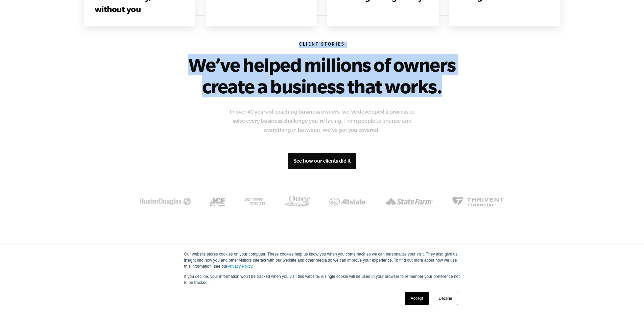 This screenshot has height=314, width=644. Describe the element at coordinates (322, 280) in the screenshot. I see `p: If you decline, your information won’t be tracked when you visit this website. A single cookie wi...` at that location.